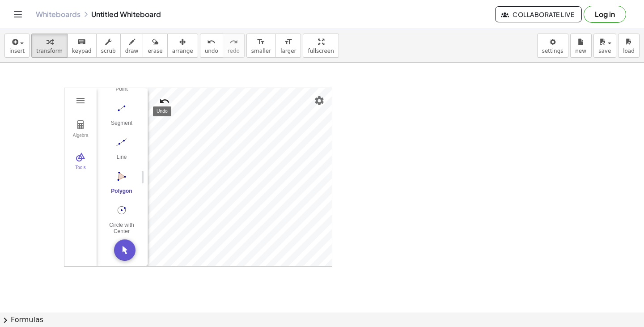 The height and width of the screenshot is (327, 644). I want to click on i: keyboard, so click(82, 42).